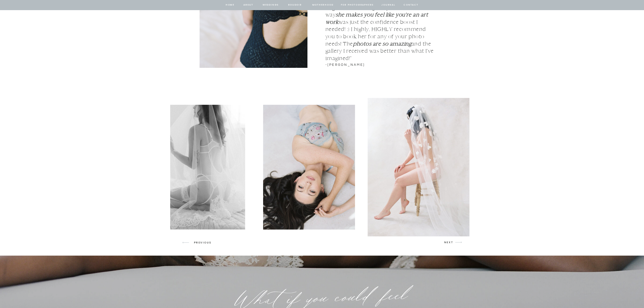  What do you see at coordinates (295, 5) in the screenshot?
I see `nav: BOUDOIR` at bounding box center [295, 5].